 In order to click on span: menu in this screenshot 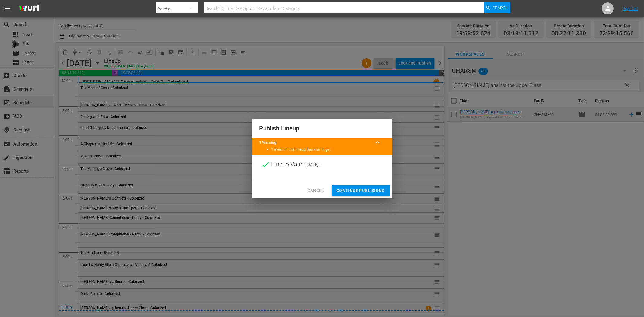, I will do `click(7, 9)`.